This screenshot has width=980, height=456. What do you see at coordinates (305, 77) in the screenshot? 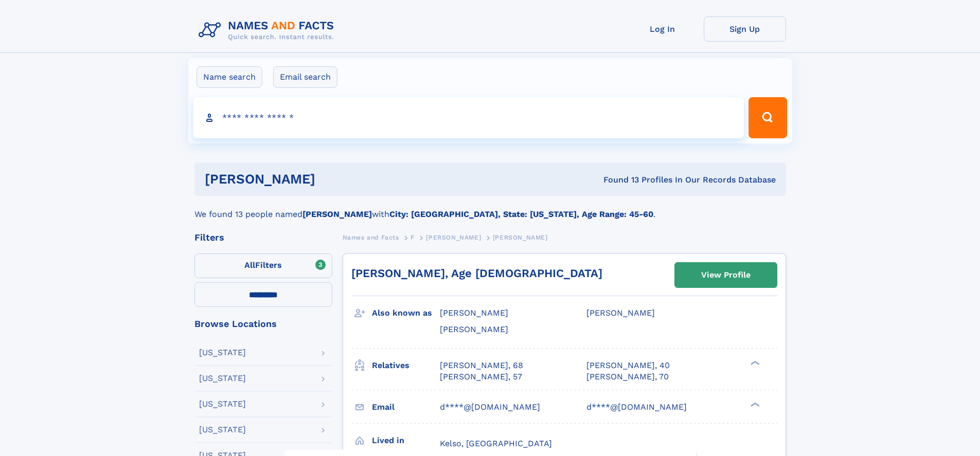
I see `label: Email search` at bounding box center [305, 77].